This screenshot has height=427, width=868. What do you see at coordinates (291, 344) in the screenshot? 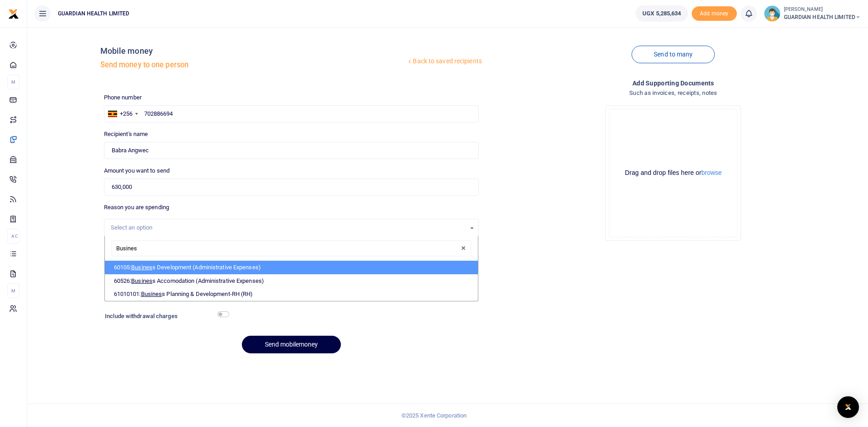
I see `button: Send mobilemoney` at bounding box center [291, 344].